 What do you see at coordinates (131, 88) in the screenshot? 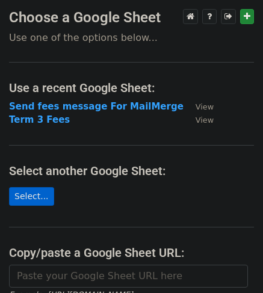
I see `h4: Use a recent Google Sheet:` at bounding box center [131, 88].